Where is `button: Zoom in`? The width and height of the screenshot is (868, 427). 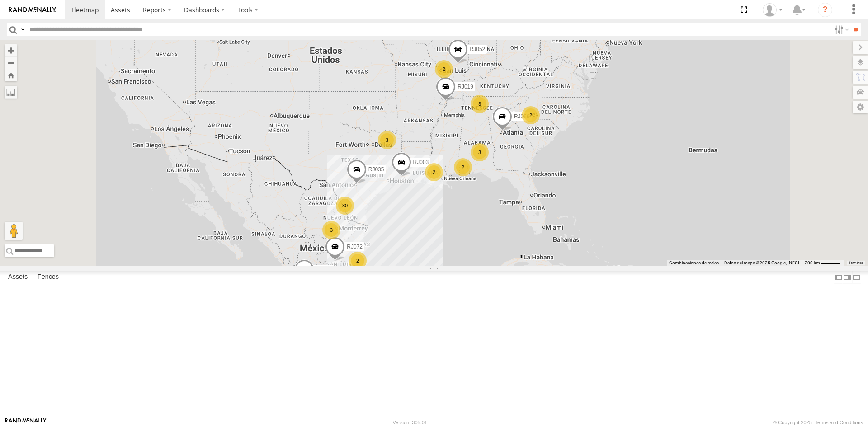 button: Zoom in is located at coordinates (11, 50).